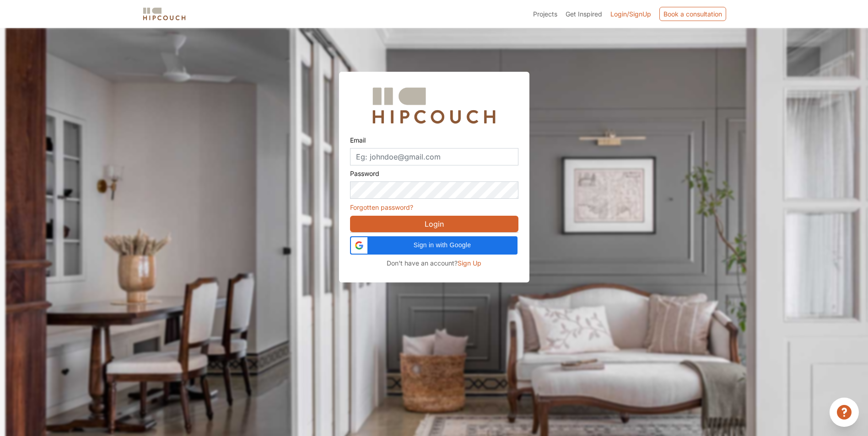  Describe the element at coordinates (381, 207) in the screenshot. I see `a: Forgotten password?` at that location.